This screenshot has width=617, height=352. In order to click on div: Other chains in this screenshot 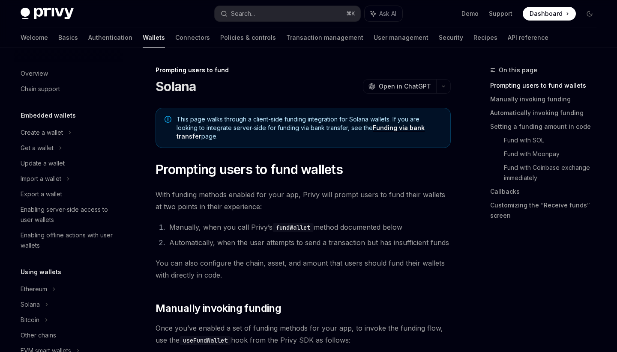, I will do `click(38, 336)`.